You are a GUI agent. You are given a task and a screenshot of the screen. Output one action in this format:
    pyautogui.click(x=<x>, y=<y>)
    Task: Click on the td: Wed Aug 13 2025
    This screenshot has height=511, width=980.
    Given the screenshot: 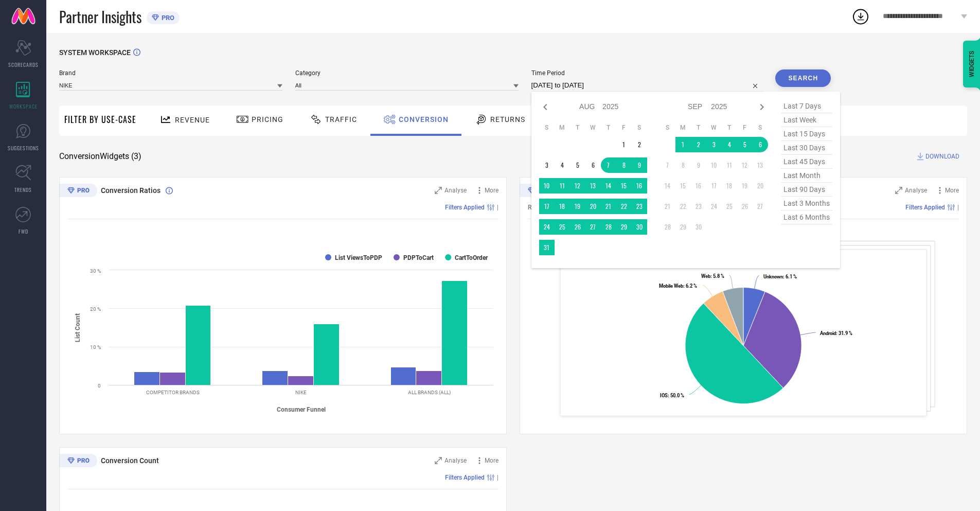 What is the action you would take?
    pyautogui.click(x=593, y=185)
    